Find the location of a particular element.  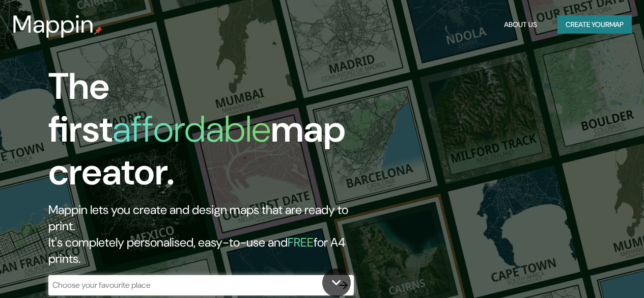

input: Choose your favourite place is located at coordinates (191, 284).